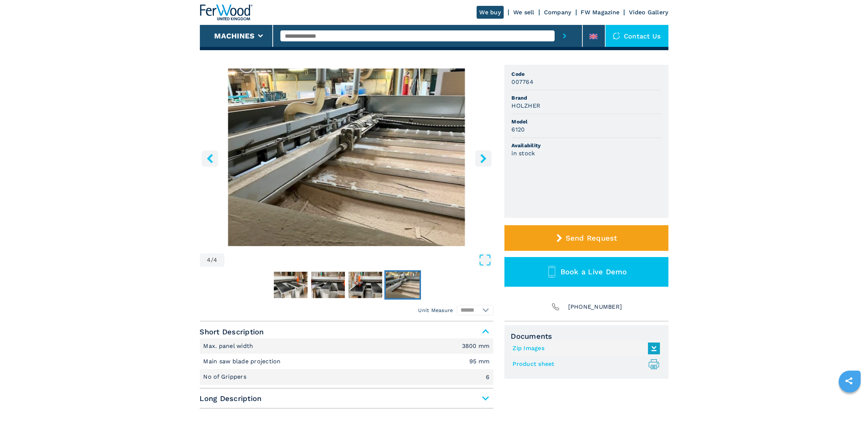  I want to click on a: We buy, so click(490, 12).